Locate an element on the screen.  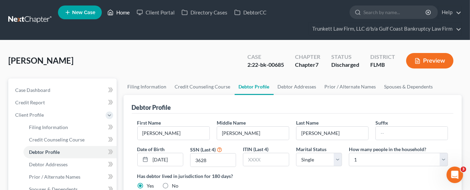
label: Middle Name is located at coordinates (231, 123).